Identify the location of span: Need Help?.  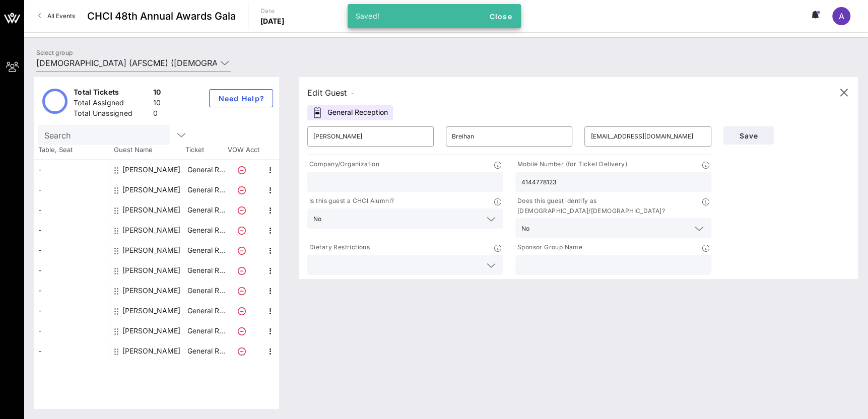
(241, 98).